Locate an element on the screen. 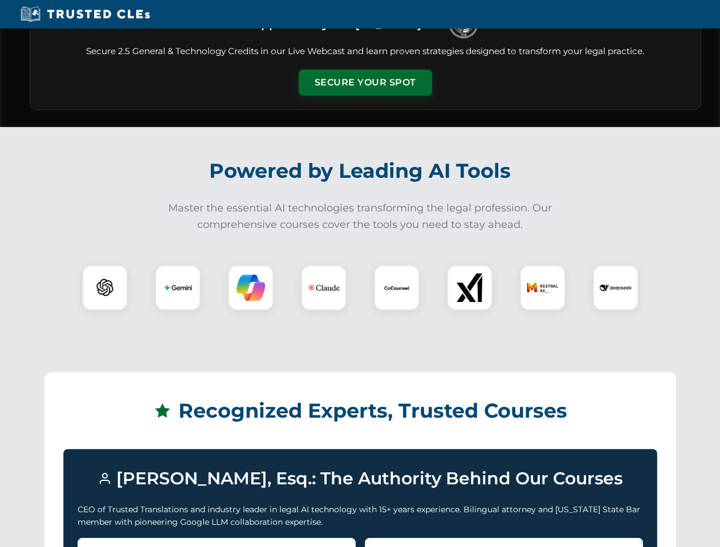 The image size is (720, 547). div: Gemini is located at coordinates (178, 288).